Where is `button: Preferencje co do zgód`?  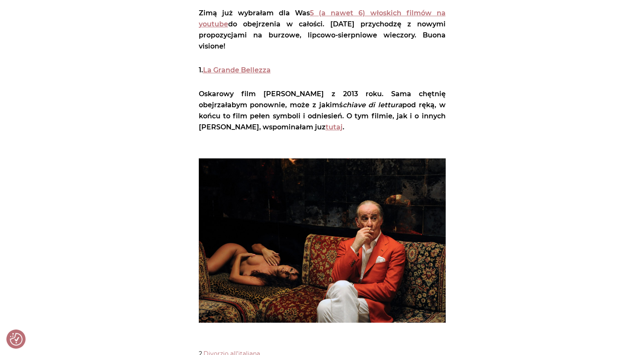
button: Preferencje co do zgód is located at coordinates (16, 339).